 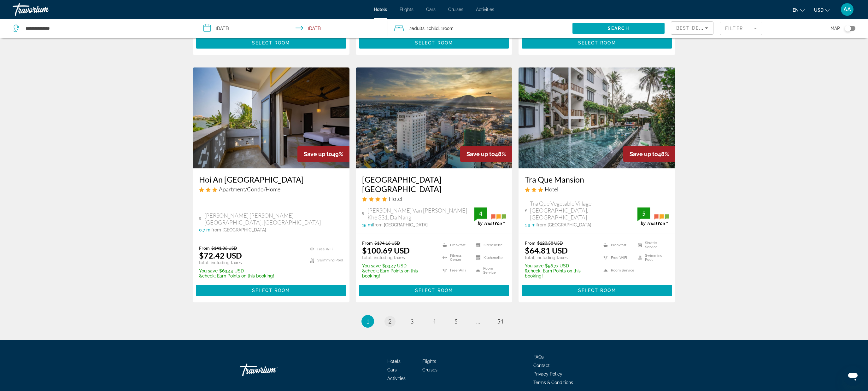 What do you see at coordinates (485, 9) in the screenshot?
I see `a: Activities` at bounding box center [485, 9].